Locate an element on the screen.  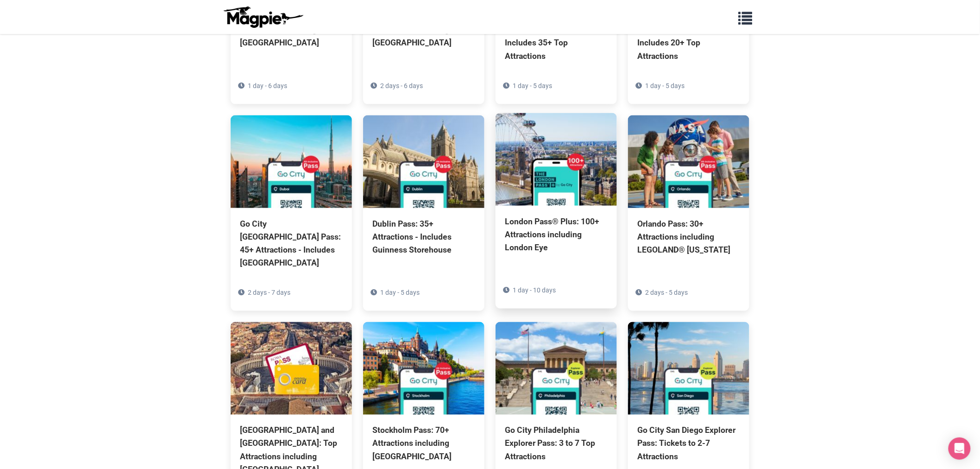
div: London Pass® Plus: 100+ Attractions including London Eye is located at coordinates (556, 234).